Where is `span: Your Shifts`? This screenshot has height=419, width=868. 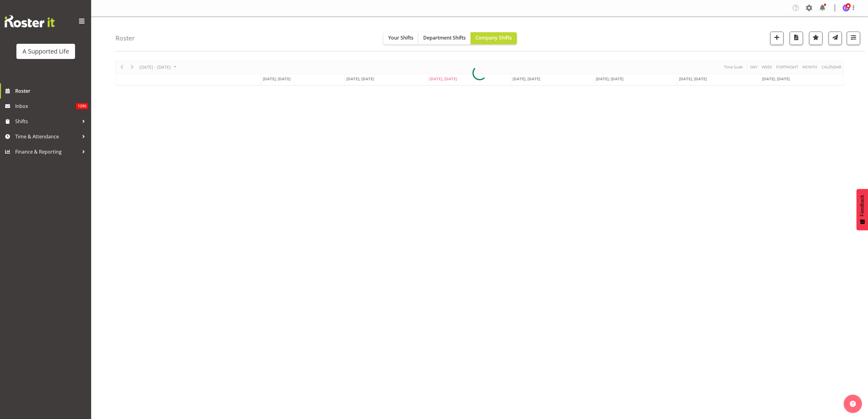 span: Your Shifts is located at coordinates (400, 38).